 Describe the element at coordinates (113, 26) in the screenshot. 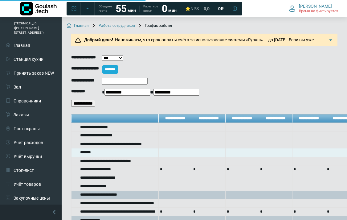

I see `a: Работа сотрудников` at that location.